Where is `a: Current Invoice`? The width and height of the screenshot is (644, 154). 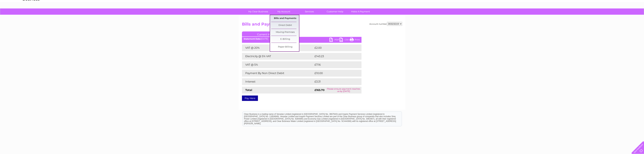 a: Current Invoice is located at coordinates (267, 34).